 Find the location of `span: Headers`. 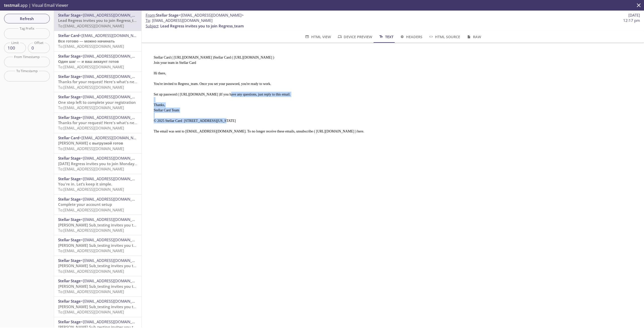

span: Headers is located at coordinates (411, 37).